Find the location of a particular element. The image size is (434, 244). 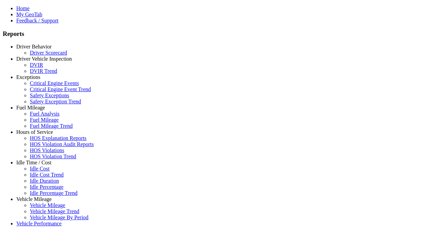

a: Driver Scorecard is located at coordinates (49, 53).